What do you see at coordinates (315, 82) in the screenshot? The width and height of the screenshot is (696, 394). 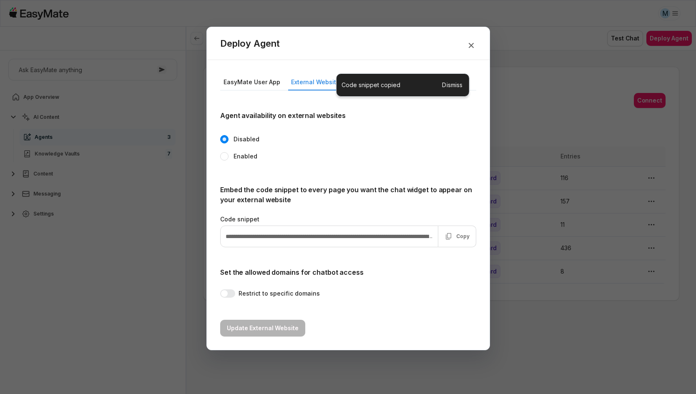 I see `button: External Website` at bounding box center [315, 82].